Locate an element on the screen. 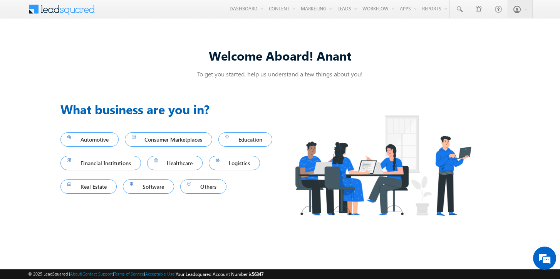  span: Software is located at coordinates (149, 186).